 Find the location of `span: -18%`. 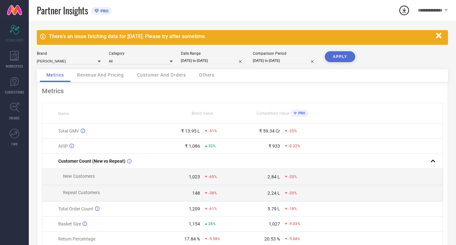

span: -18% is located at coordinates (292, 209).